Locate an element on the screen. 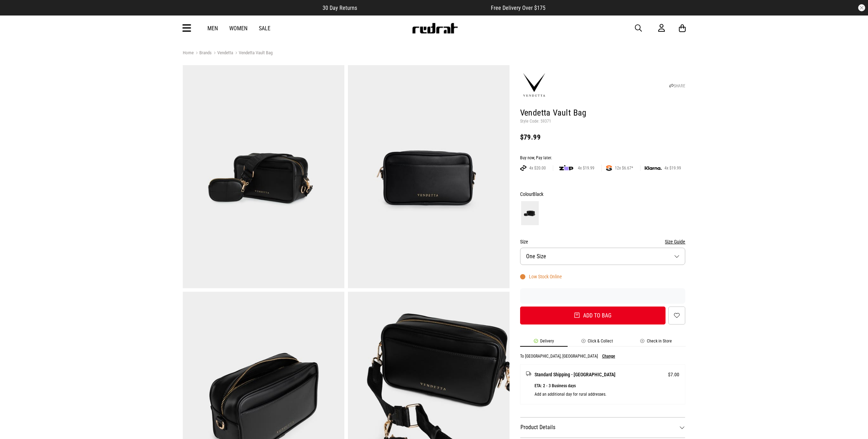  div: Low Stock Online is located at coordinates (541, 277).